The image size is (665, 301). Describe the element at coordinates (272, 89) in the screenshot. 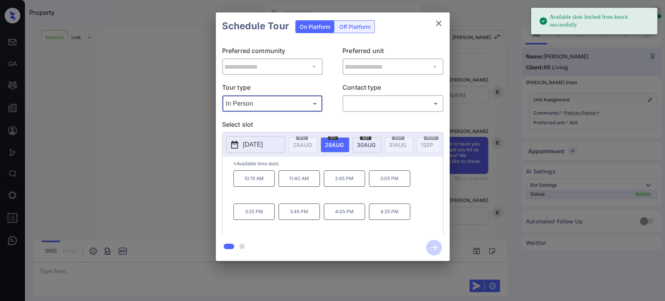

I see `p: Tour type` at that location.